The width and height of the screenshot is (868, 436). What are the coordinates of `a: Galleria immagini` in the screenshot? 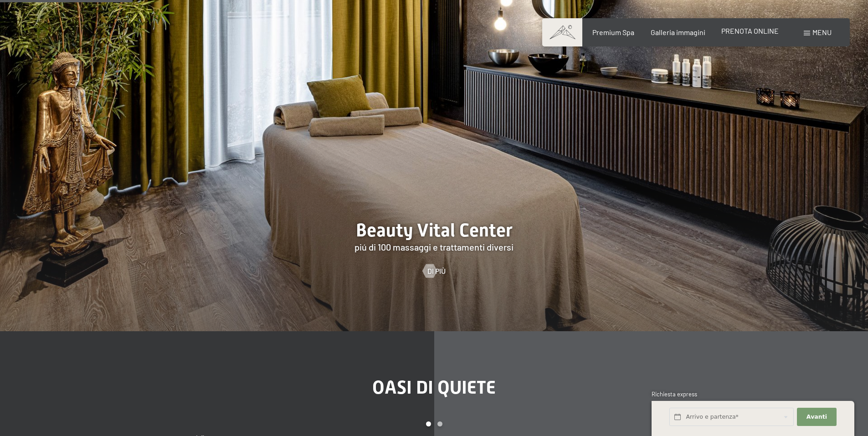 It's located at (678, 32).